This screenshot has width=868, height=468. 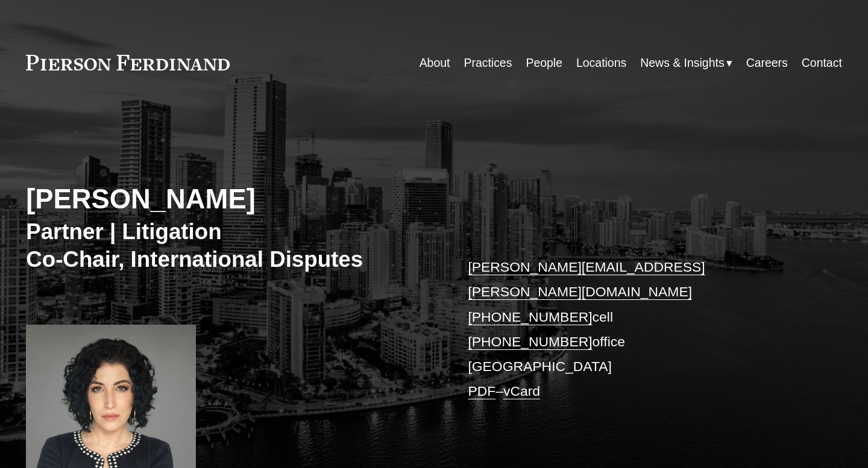 What do you see at coordinates (434, 63) in the screenshot?
I see `a: About` at bounding box center [434, 63].